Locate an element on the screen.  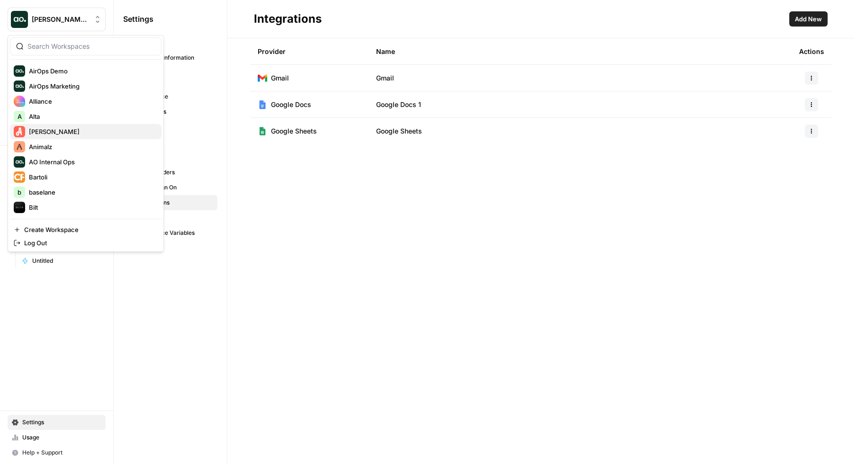
img: Gmail is located at coordinates (262, 78).